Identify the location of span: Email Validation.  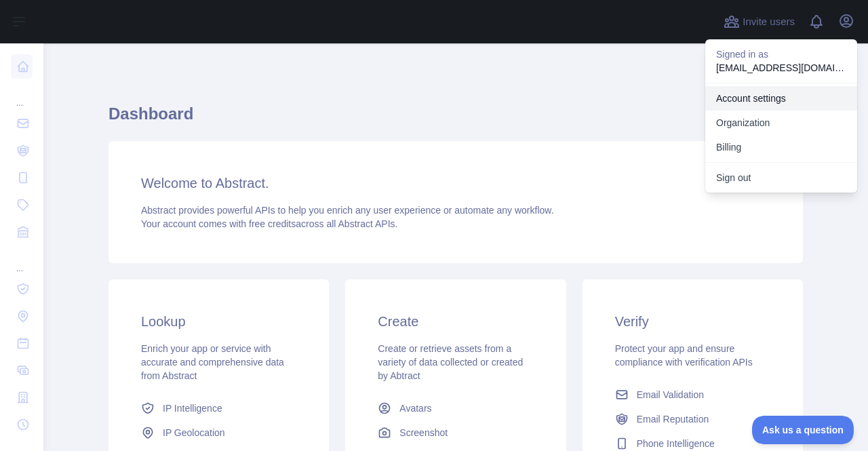
(669, 394).